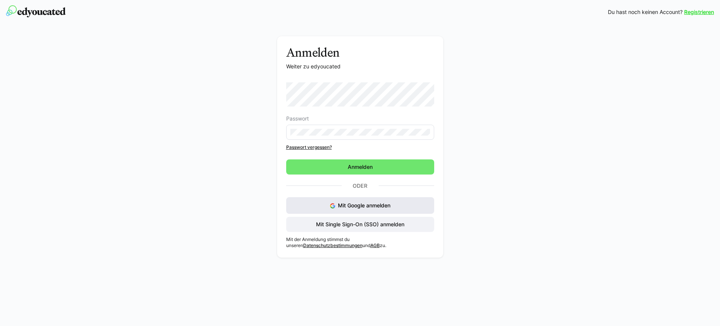 Image resolution: width=720 pixels, height=326 pixels. Describe the element at coordinates (375, 245) in the screenshot. I see `a: AGB` at that location.